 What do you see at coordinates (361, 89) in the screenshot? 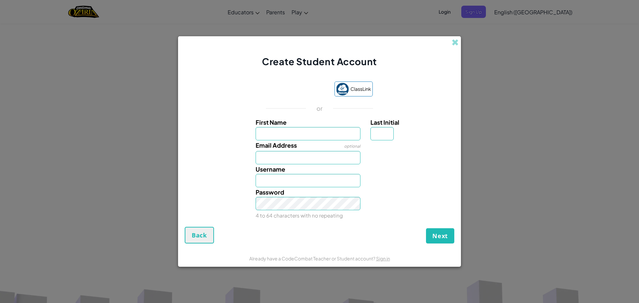
I see `span: ClassLink` at bounding box center [361, 89].